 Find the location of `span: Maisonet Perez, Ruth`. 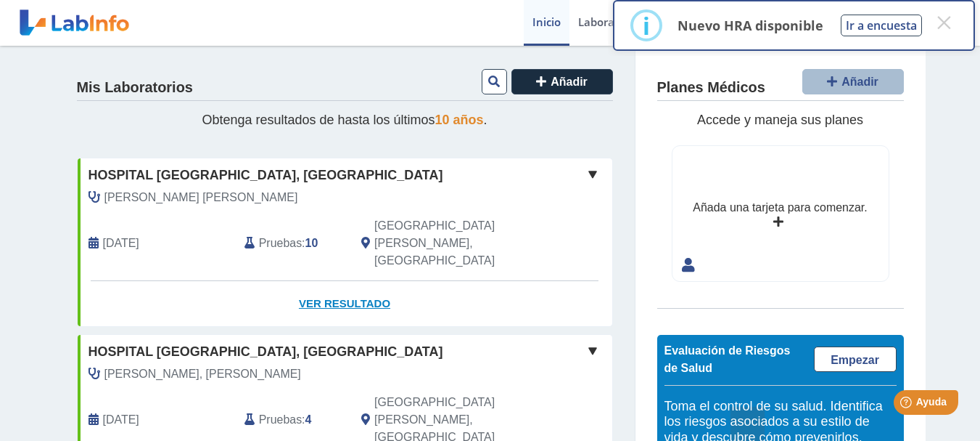

span: Maisonet Perez, Ruth is located at coordinates (201, 197).